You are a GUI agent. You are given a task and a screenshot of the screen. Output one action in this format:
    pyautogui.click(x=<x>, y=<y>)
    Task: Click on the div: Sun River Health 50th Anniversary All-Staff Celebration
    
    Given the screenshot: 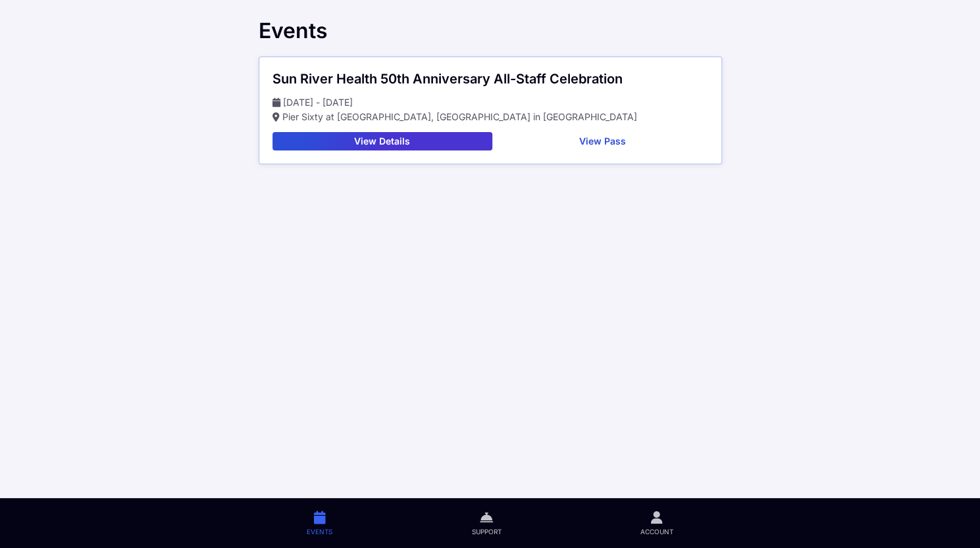 What is the action you would take?
    pyautogui.click(x=490, y=79)
    